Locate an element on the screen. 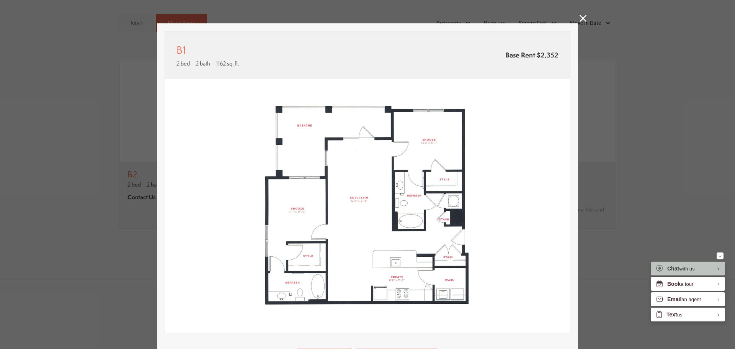 This screenshot has width=735, height=349. span: 2 bed is located at coordinates (183, 63).